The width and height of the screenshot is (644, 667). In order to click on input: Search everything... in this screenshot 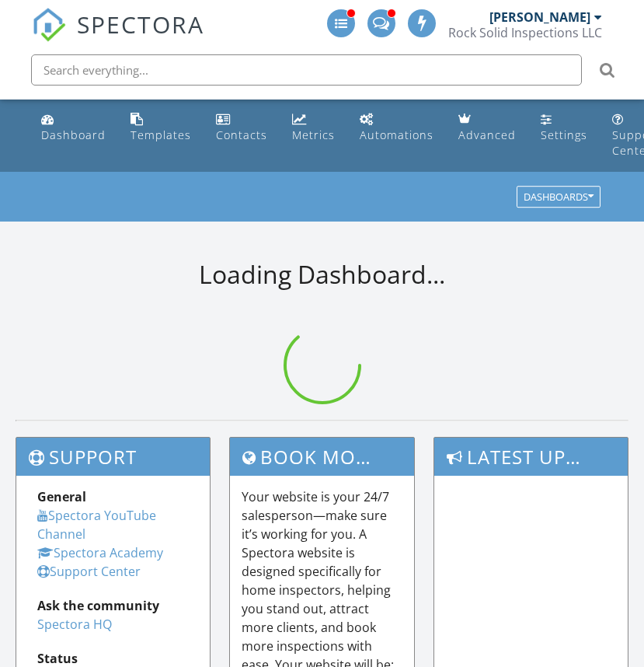, I will do `click(306, 70)`.